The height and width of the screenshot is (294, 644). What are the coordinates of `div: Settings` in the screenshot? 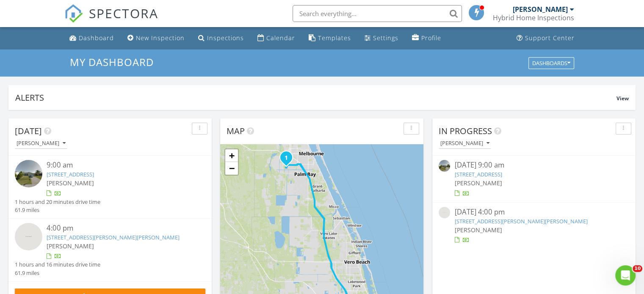 It's located at (386, 38).